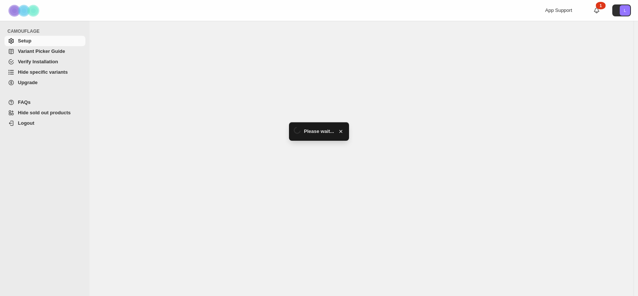 The height and width of the screenshot is (296, 638). What do you see at coordinates (558, 10) in the screenshot?
I see `span: App Support` at bounding box center [558, 10].